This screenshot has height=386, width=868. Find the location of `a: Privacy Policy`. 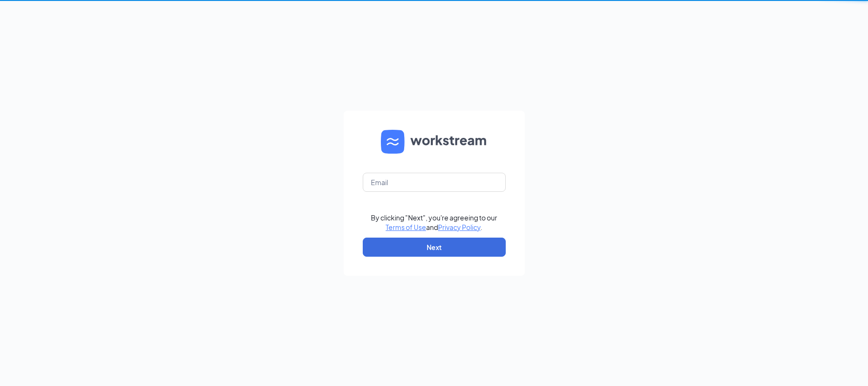

a: Privacy Policy is located at coordinates (459, 227).